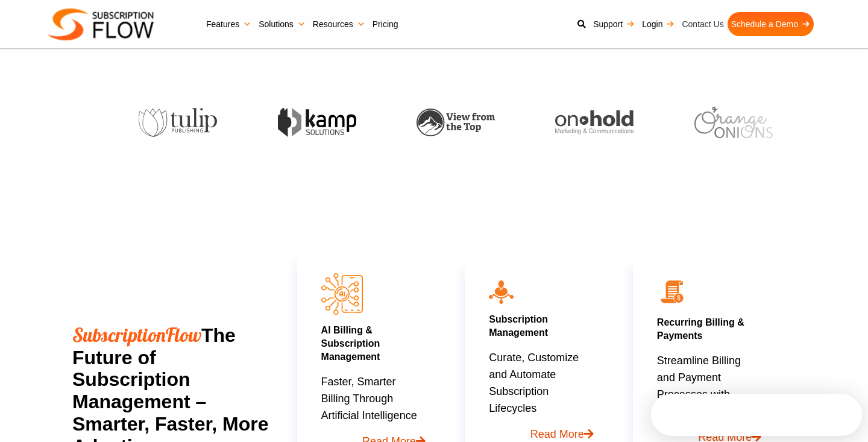 The width and height of the screenshot is (868, 442). What do you see at coordinates (229, 24) in the screenshot?
I see `a: Features` at bounding box center [229, 24].